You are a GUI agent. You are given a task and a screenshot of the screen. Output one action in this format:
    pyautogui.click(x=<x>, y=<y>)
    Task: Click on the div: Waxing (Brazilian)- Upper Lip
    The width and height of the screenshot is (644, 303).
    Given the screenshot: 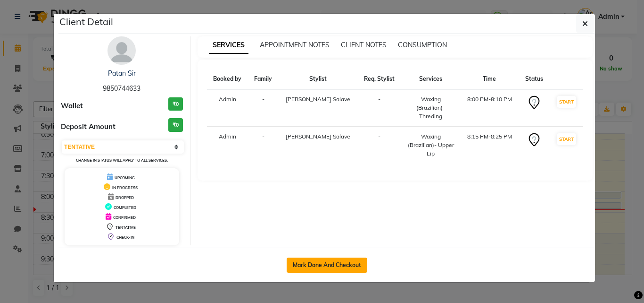 What is the action you would take?
    pyautogui.click(x=431, y=145)
    